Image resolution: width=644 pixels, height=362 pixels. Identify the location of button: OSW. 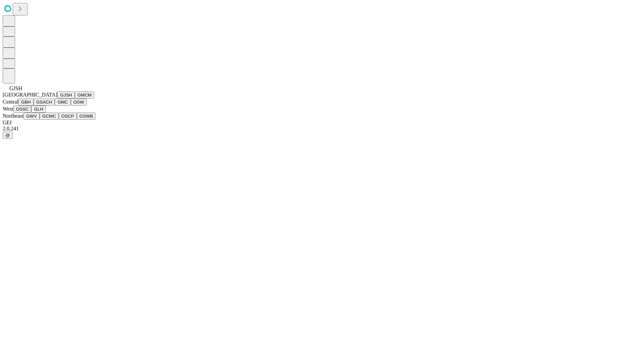
(79, 102).